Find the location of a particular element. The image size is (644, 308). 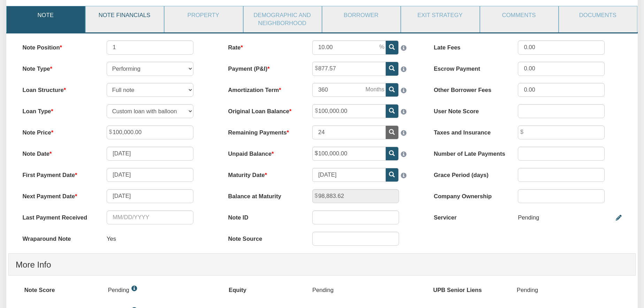

label: Original Loan Balance is located at coordinates (263, 110).